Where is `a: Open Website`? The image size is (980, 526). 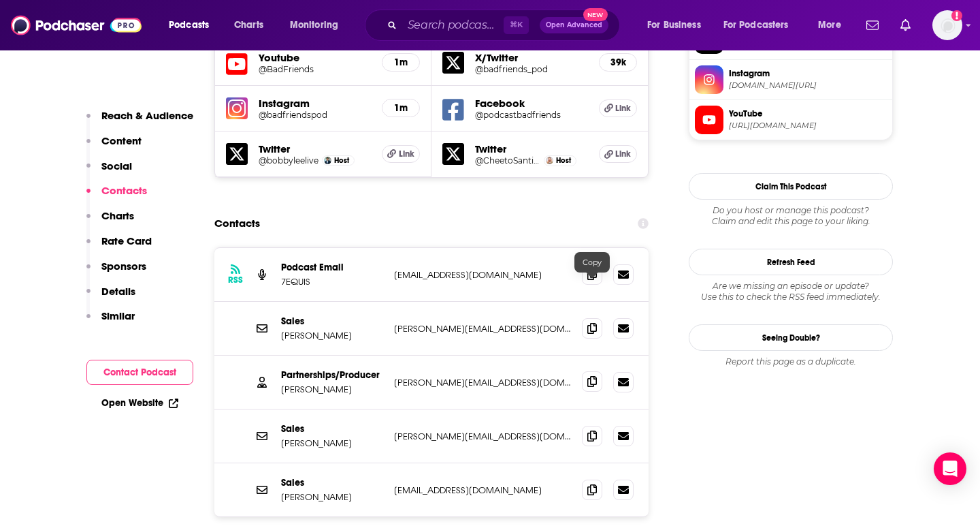
a: Open Website is located at coordinates (140, 403).